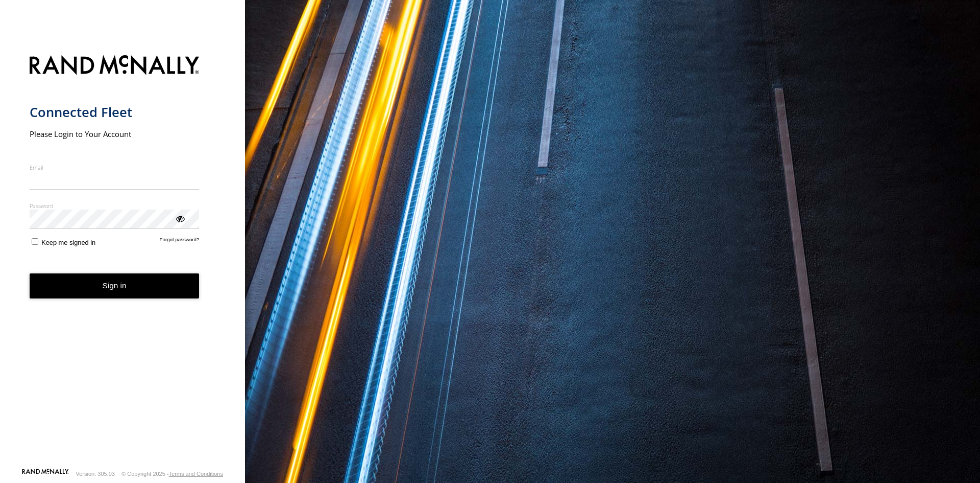 Image resolution: width=980 pixels, height=483 pixels. I want to click on img: Rand McNally, so click(114, 66).